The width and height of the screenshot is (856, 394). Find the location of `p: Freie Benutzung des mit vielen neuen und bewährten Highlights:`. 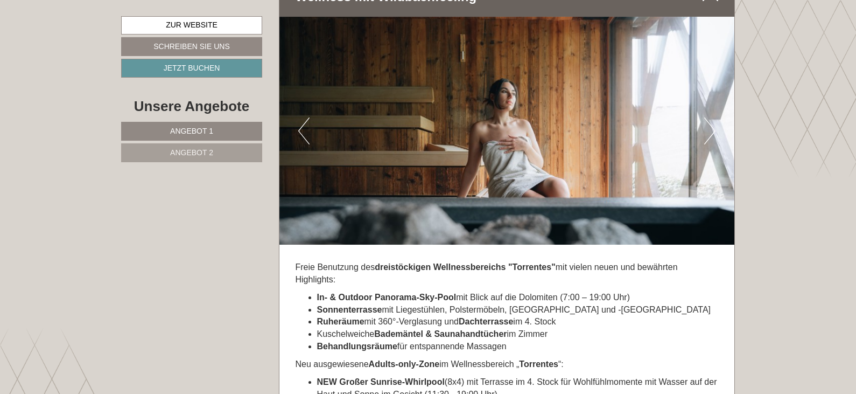

p: Freie Benutzung des mit vielen neuen und bewährten Highlights: is located at coordinates (507, 274).